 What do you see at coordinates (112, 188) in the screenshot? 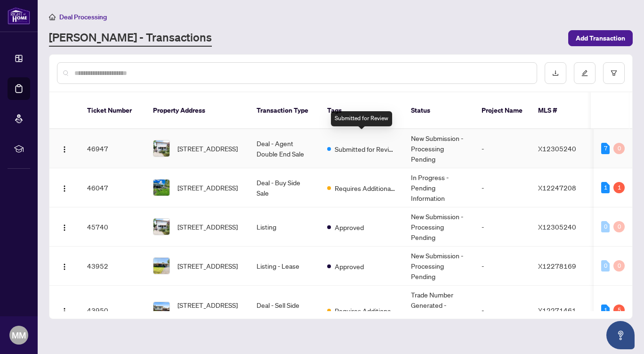
I see `td: 46047` at bounding box center [112, 188].